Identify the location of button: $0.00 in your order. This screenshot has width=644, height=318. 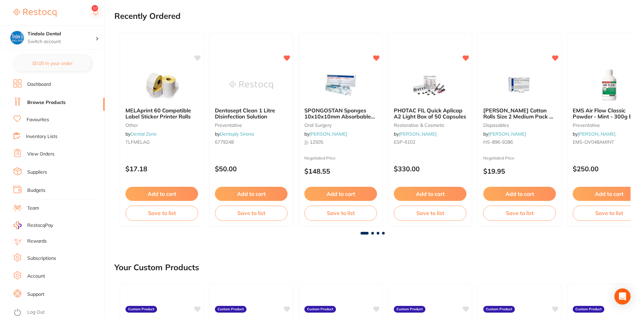
(52, 63).